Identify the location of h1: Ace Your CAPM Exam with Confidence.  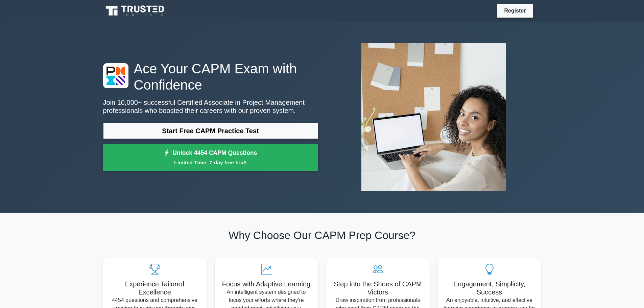
(211, 76).